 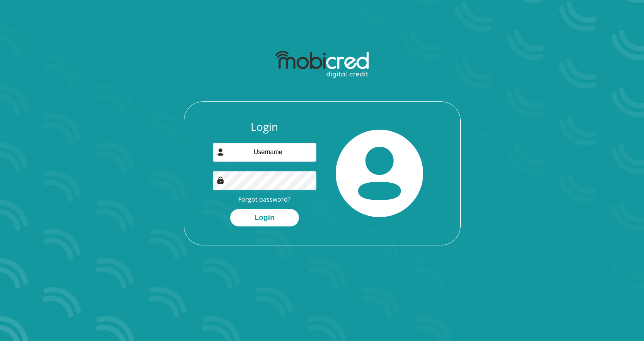 What do you see at coordinates (264, 152) in the screenshot?
I see `input: Username` at bounding box center [264, 152].